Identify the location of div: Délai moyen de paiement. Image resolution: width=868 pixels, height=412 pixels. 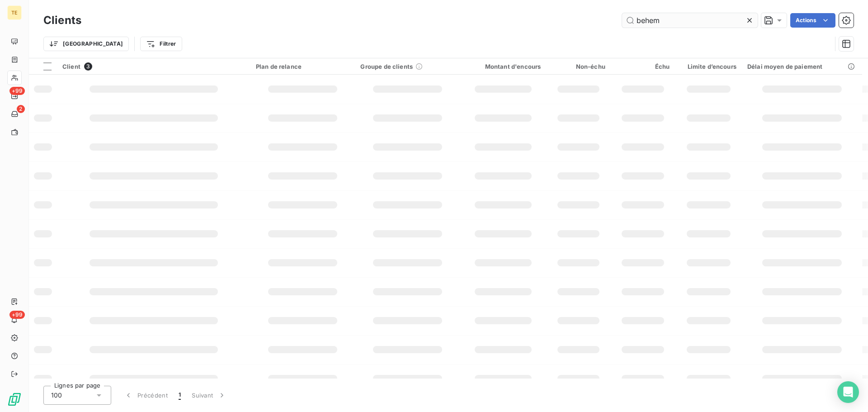
(802, 66).